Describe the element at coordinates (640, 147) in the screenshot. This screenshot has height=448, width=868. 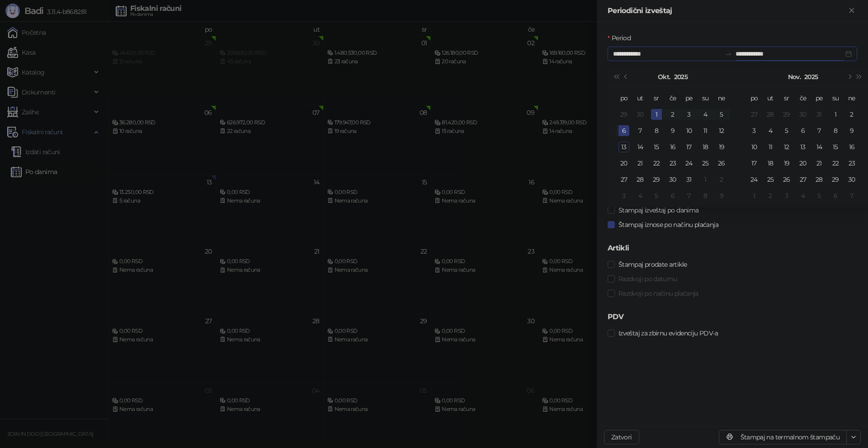
I see `div: 14` at that location.